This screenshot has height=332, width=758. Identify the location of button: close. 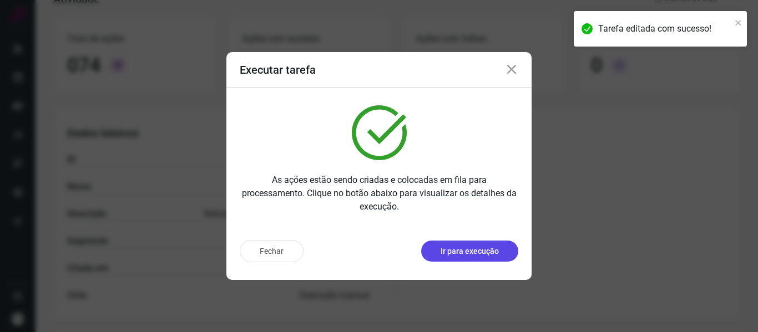
(739, 22).